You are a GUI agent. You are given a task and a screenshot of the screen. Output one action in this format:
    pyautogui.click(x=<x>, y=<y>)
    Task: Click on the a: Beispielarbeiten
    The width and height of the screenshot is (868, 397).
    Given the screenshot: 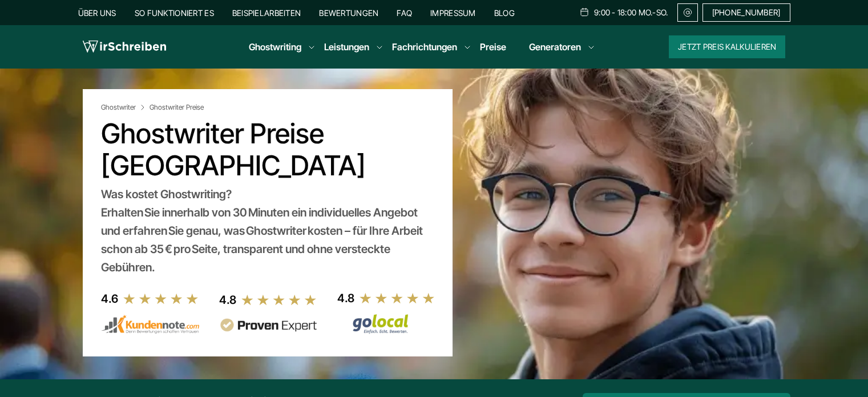 What is the action you would take?
    pyautogui.click(x=267, y=12)
    